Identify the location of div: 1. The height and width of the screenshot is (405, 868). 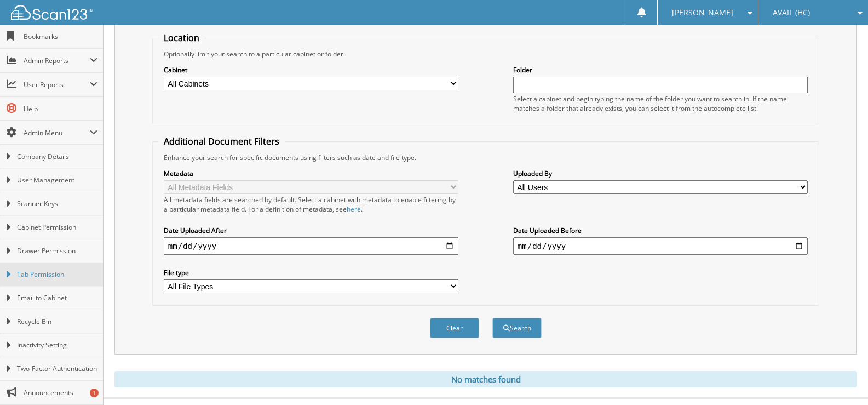
(94, 393).